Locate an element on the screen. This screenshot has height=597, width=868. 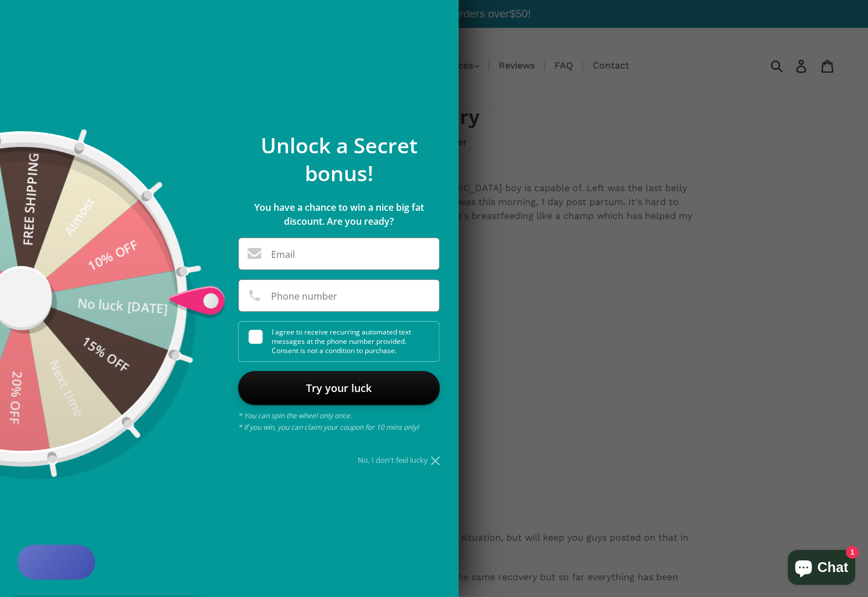
p: * If you win, you can claim your coupon for 10 mins only! is located at coordinates (339, 427).